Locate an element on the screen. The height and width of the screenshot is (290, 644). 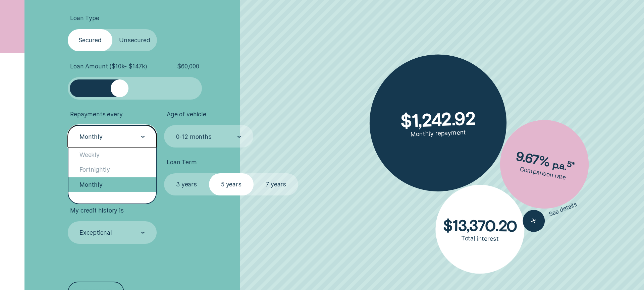
span: Age of vehicle is located at coordinates (187, 115).